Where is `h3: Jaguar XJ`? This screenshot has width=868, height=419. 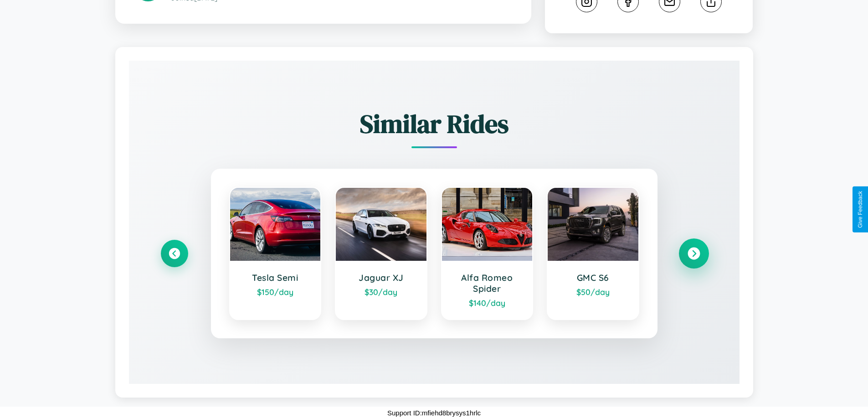
h3: Jaguar XJ is located at coordinates (381, 278).